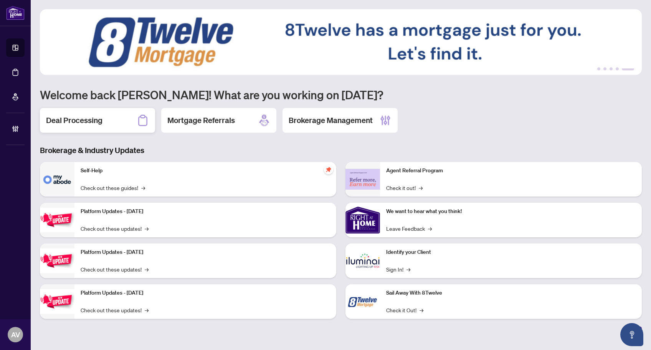  Describe the element at coordinates (363, 179) in the screenshot. I see `img: Agent Referral Program` at that location.